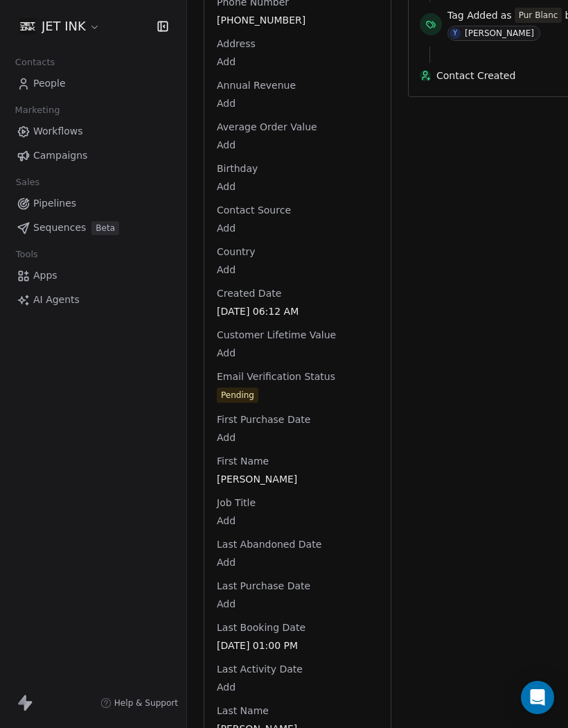 This screenshot has height=728, width=568. What do you see at coordinates (260, 669) in the screenshot?
I see `span: Last Activity Date` at bounding box center [260, 669].